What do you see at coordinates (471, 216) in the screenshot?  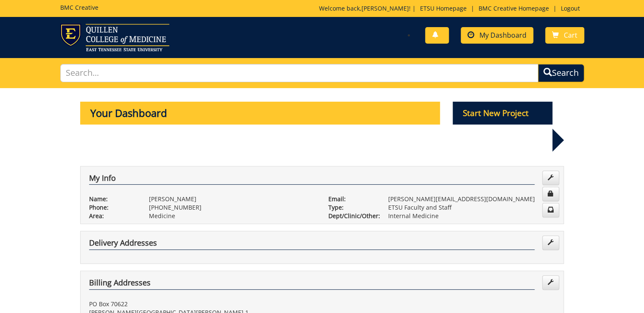 I see `p: Internal Medicine` at bounding box center [471, 216].